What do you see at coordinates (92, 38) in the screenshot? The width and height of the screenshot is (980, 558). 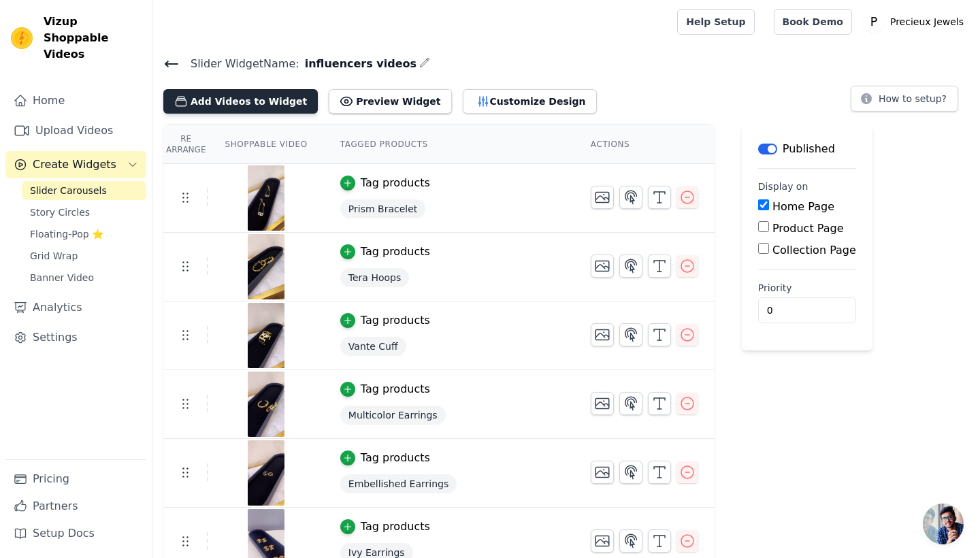 I see `span: Vizup Shoppable Videos` at bounding box center [92, 38].